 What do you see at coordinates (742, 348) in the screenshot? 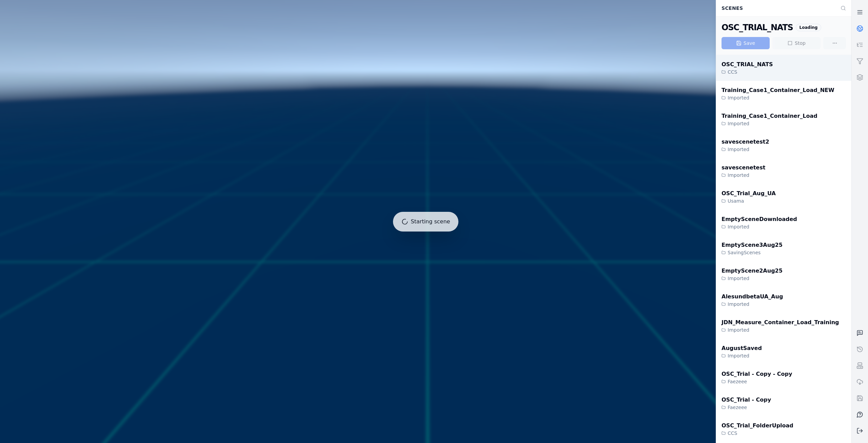
I see `div: AugustSaved` at bounding box center [742, 348].